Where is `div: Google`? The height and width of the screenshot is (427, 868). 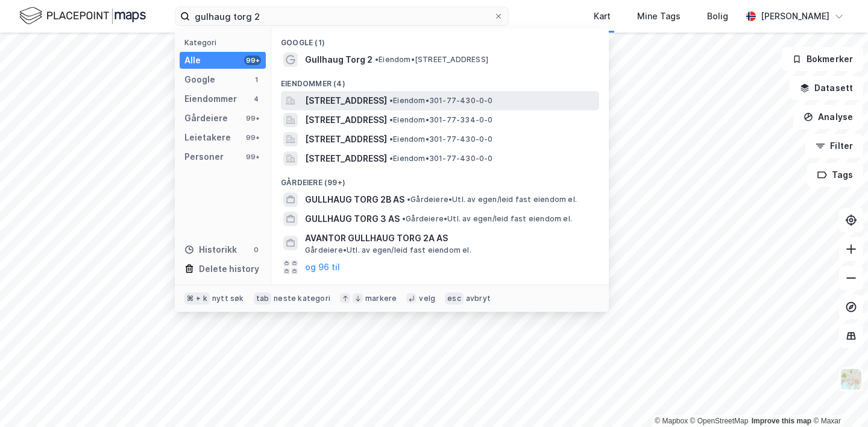
div: Google is located at coordinates (199, 80).